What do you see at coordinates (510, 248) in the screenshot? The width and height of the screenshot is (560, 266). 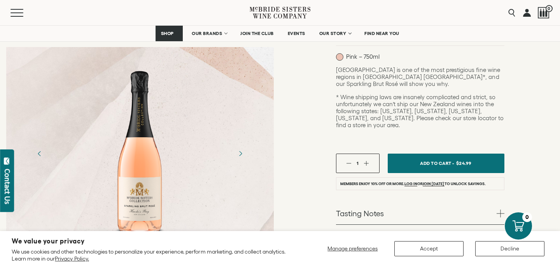 I see `button: Decline` at bounding box center [510, 248].